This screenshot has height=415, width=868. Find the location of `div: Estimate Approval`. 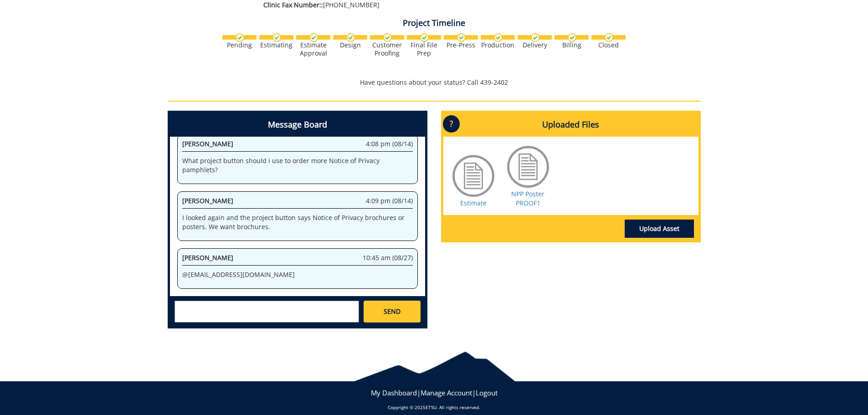

div: Estimate Approval is located at coordinates (313, 49).